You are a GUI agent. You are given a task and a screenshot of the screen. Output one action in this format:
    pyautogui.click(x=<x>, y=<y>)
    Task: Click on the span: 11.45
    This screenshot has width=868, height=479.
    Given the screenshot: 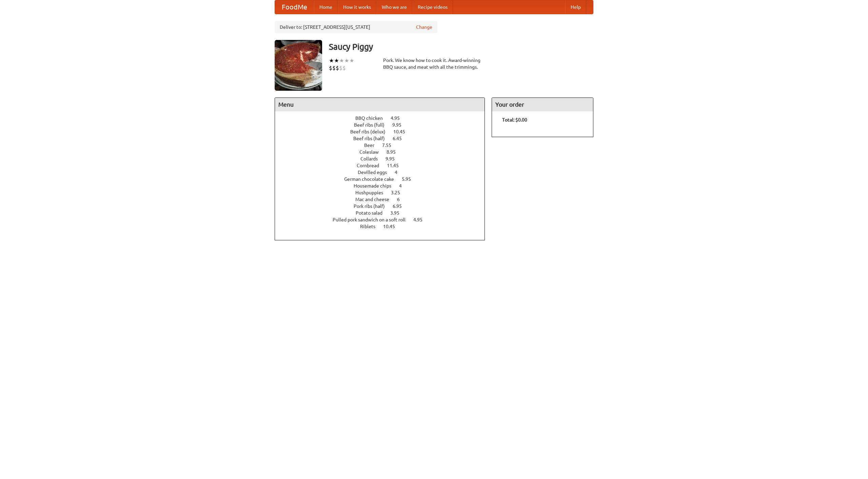 What is the action you would take?
    pyautogui.click(x=396, y=166)
    